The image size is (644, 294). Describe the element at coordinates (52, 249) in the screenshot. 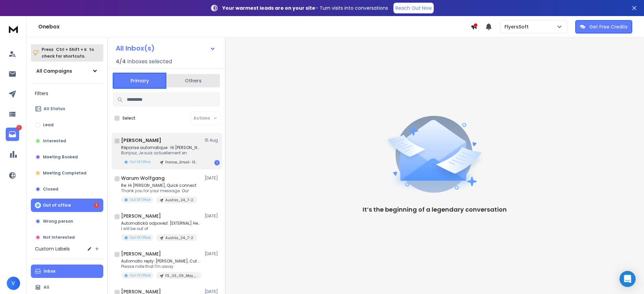

I see `h3: Custom Labels` at that location.